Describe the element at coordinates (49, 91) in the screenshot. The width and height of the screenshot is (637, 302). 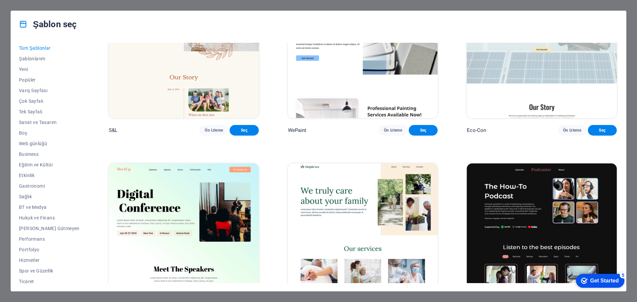
I see `button: Varış Sayfası` at that location.